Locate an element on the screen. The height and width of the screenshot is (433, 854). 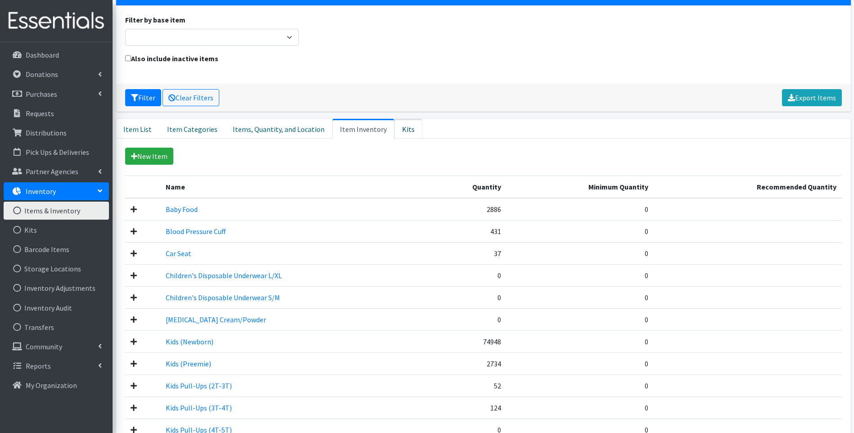
p: Donations is located at coordinates (42, 74).